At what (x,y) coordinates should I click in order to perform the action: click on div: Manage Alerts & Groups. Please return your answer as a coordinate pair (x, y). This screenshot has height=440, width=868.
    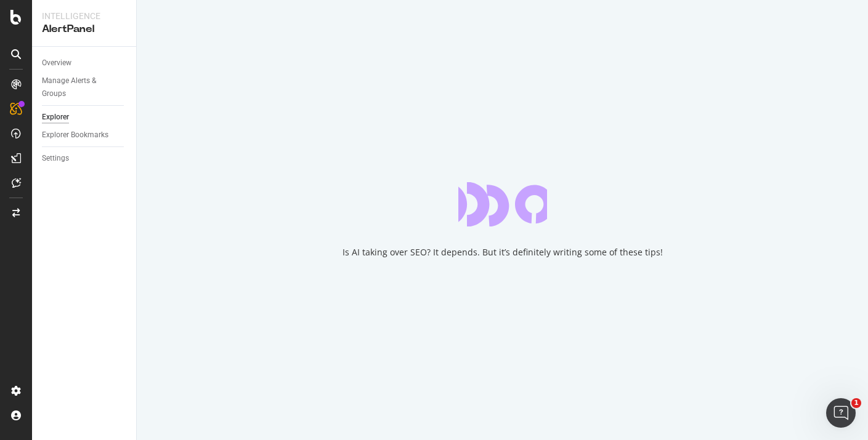
    Looking at the image, I should click on (79, 88).